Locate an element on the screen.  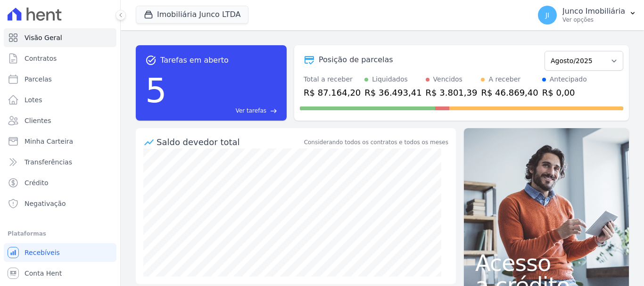
p: Junco Imobiliária is located at coordinates (593, 12).